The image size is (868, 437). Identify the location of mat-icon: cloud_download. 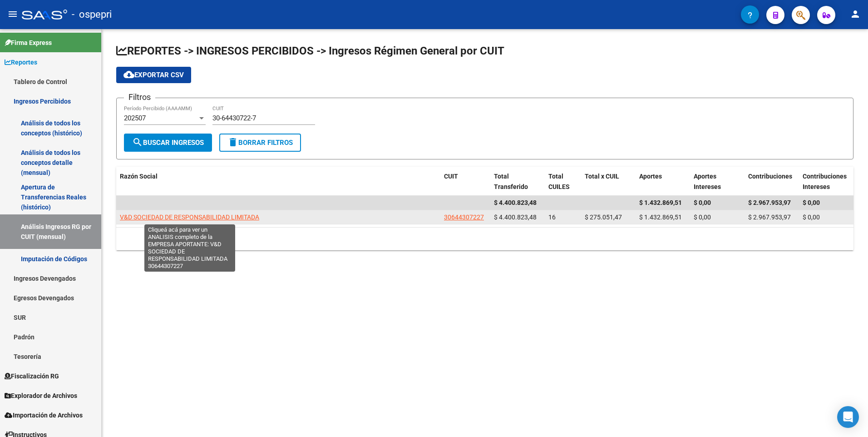
(129, 75).